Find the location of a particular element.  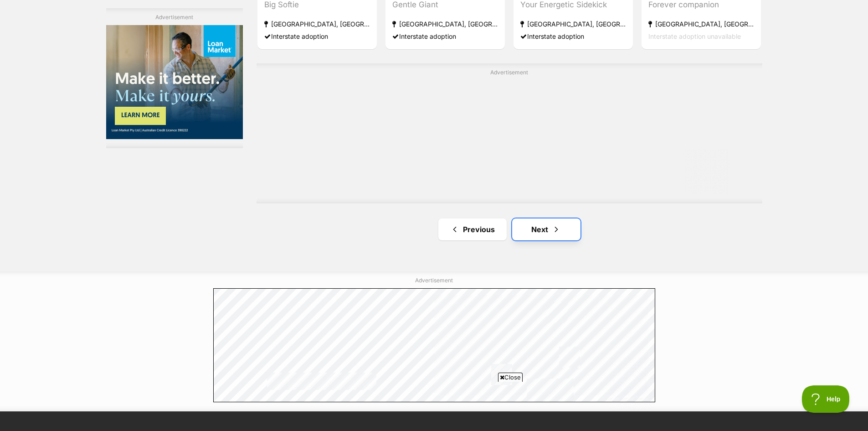

nav: Pagination is located at coordinates (510, 230).